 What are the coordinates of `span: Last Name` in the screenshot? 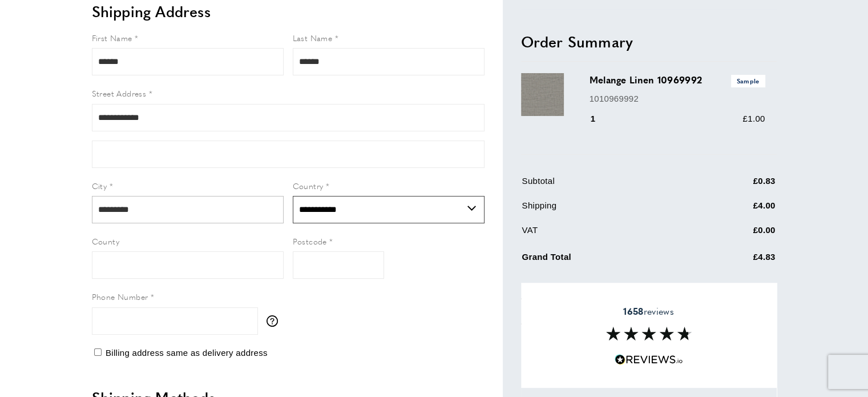 It's located at (313, 37).